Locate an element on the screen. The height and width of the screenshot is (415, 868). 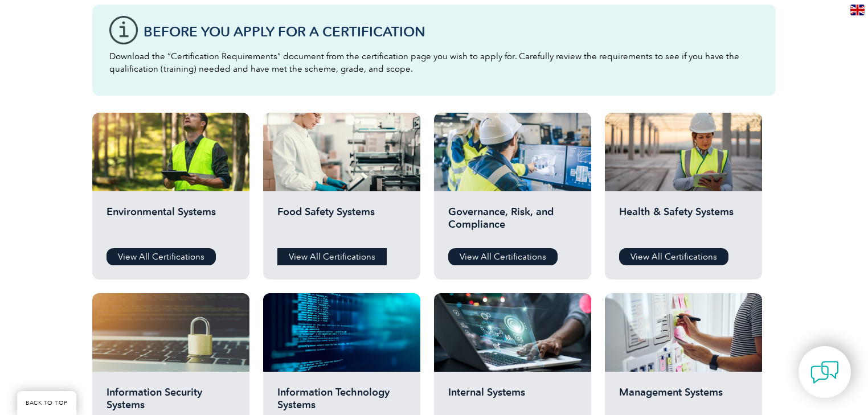
img: contact-chat.png is located at coordinates (825, 373).